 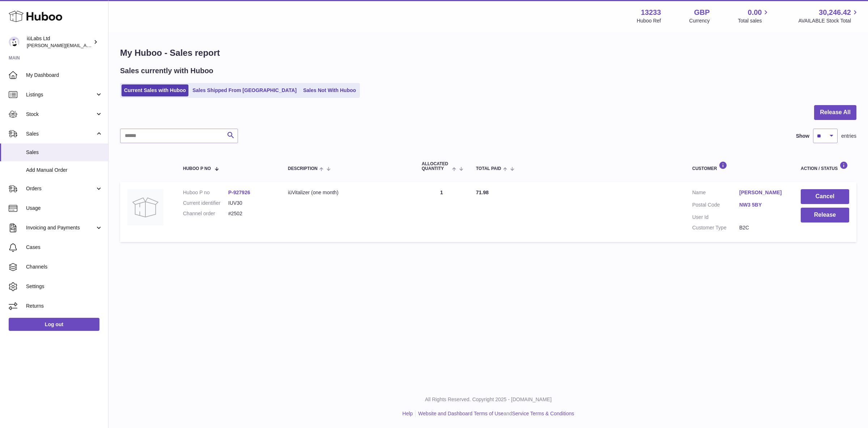 What do you see at coordinates (407, 413) in the screenshot?
I see `a: Help` at bounding box center [407, 413].